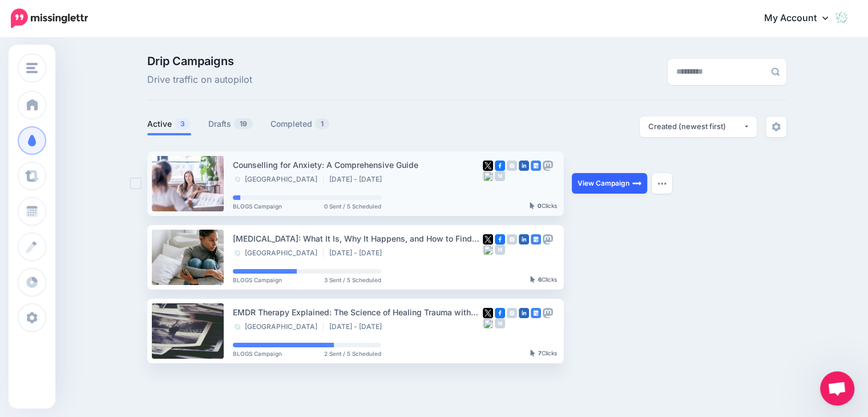  I want to click on b: 0, so click(539, 206).